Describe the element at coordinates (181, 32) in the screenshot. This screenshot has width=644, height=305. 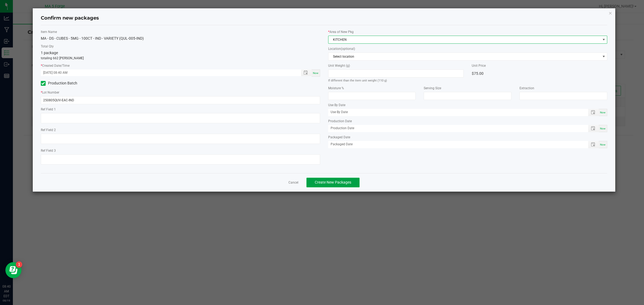
I see `label: Item Name` at that location.